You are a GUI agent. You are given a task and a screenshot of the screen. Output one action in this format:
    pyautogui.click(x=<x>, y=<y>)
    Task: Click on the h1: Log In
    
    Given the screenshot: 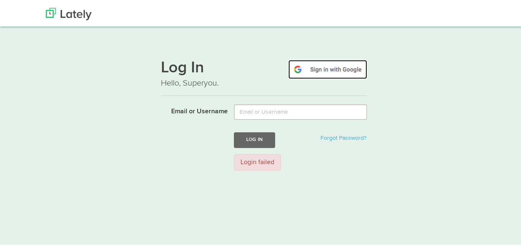 What is the action you would take?
    pyautogui.click(x=264, y=67)
    